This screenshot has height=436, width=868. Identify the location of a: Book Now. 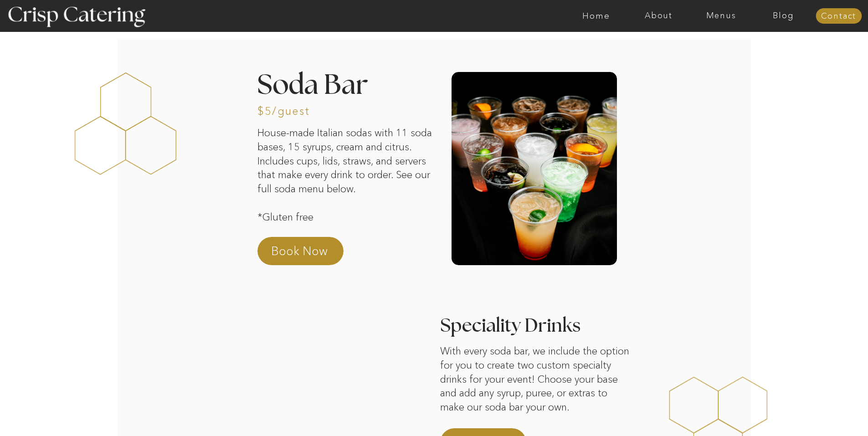
(311, 254).